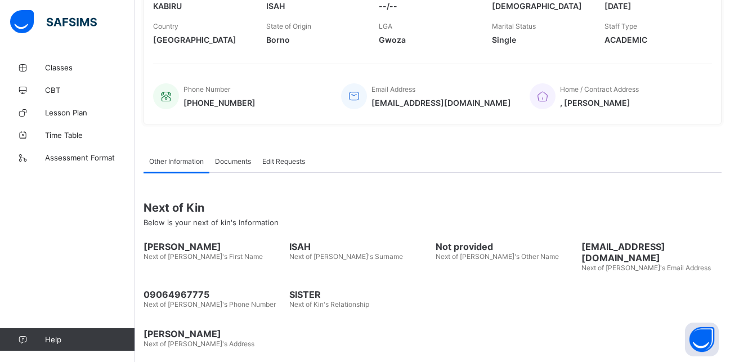  I want to click on span: State of Origin, so click(289, 26).